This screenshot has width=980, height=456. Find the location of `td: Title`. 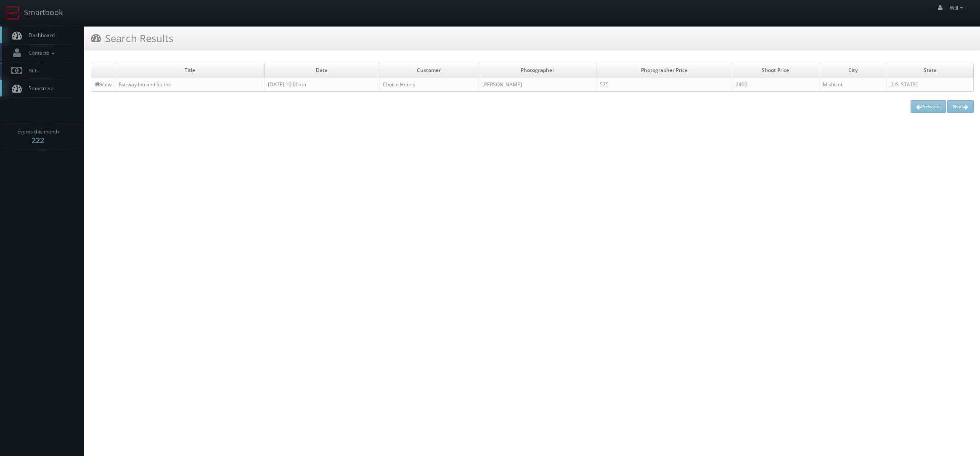

td: Title is located at coordinates (189, 70).